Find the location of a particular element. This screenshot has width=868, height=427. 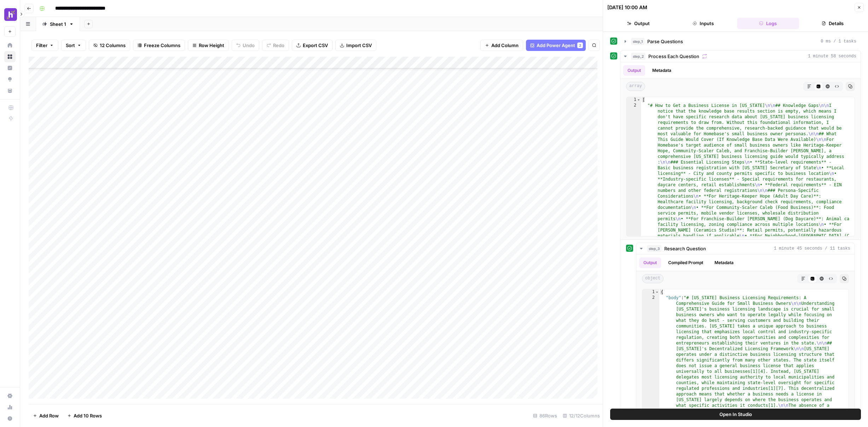

span: object is located at coordinates (652, 279).